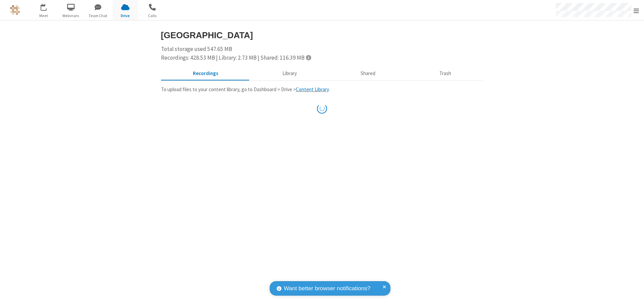 This screenshot has width=644, height=307. What do you see at coordinates (309, 57) in the screenshot?
I see `span: Totals displayed include files that have been moved to the trash.` at bounding box center [309, 57].